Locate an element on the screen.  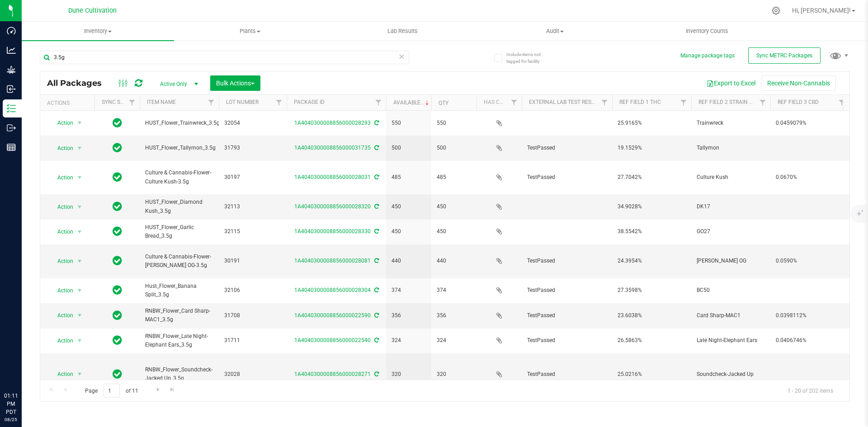
span: 0.0459079% is located at coordinates (810, 123).